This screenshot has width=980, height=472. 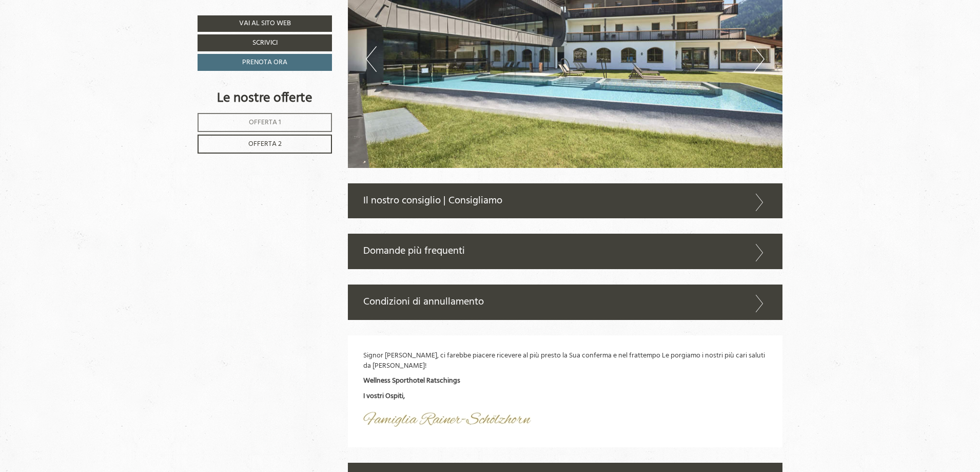 I want to click on span: Offerta 2, so click(x=265, y=144).